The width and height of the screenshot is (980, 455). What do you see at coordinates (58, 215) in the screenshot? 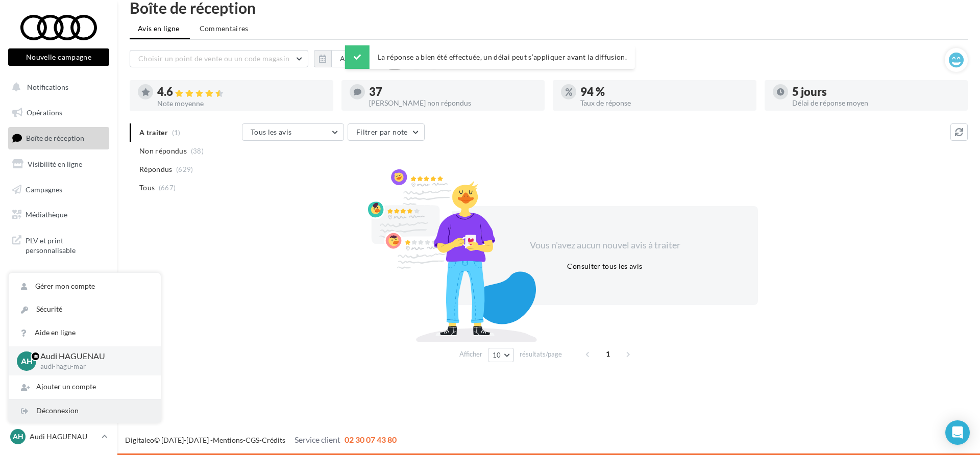
I see `a: Médiathèque` at bounding box center [58, 215].